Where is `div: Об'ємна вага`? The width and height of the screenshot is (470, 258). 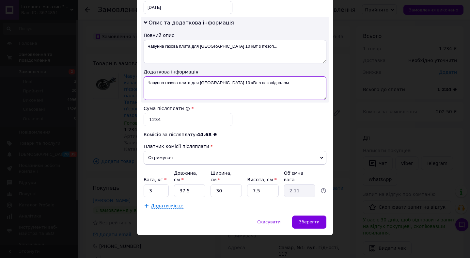
div: Об'ємна вага is located at coordinates (300, 176).